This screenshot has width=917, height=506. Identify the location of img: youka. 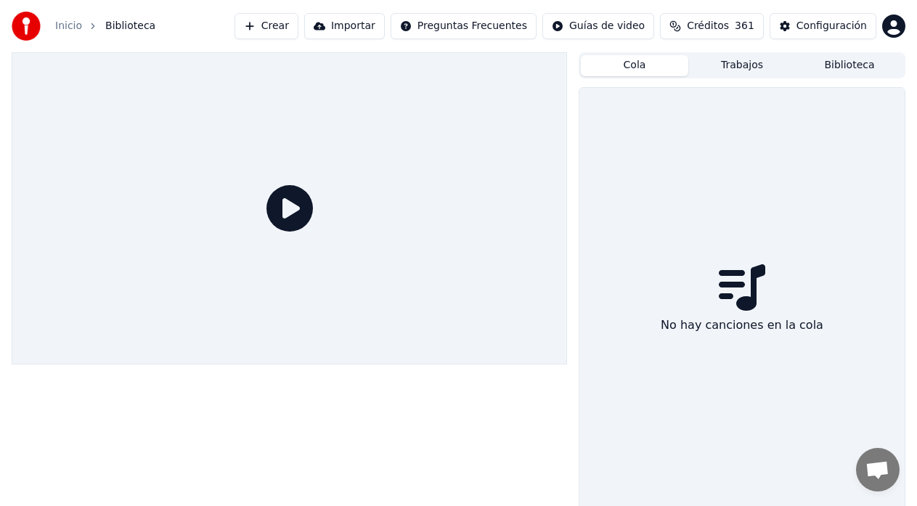
(26, 26).